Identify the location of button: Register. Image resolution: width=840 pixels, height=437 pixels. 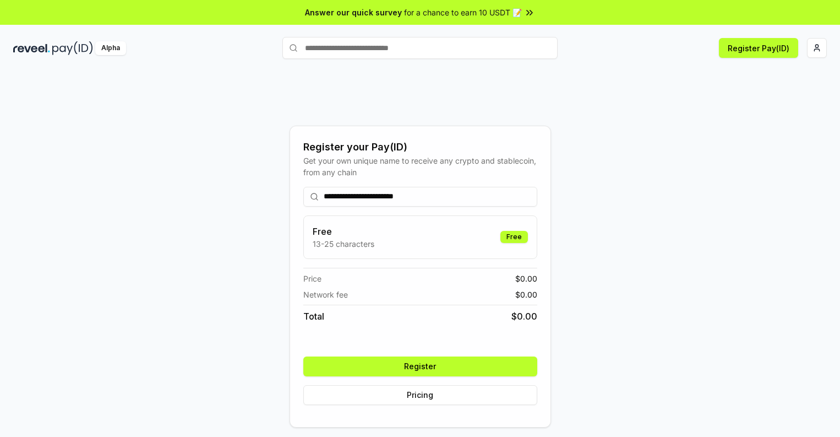
(420, 366).